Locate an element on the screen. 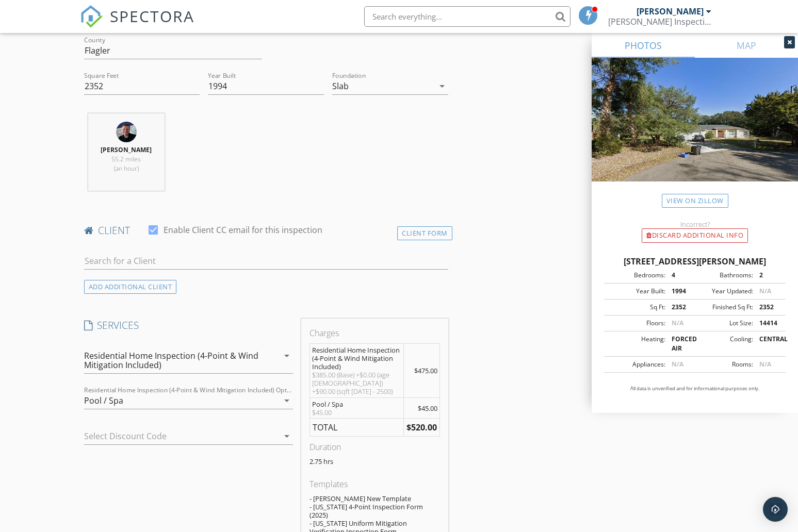 The height and width of the screenshot is (532, 798). span: $45.00 is located at coordinates (428, 408).